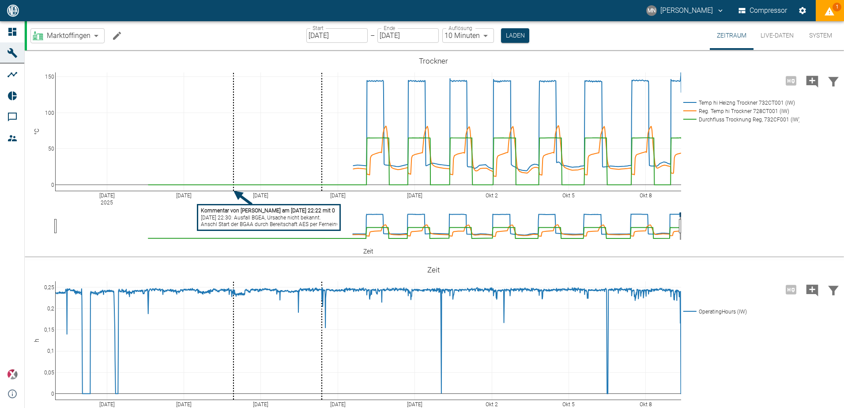  Describe the element at coordinates (763, 11) in the screenshot. I see `button: Compressor` at that location.